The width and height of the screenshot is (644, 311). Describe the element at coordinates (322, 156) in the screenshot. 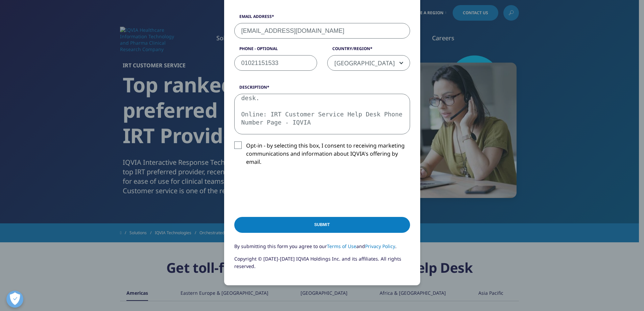

I see `label: Opt-in - by selecting this box, I consent to receiving marketing communications and information a...` at that location.